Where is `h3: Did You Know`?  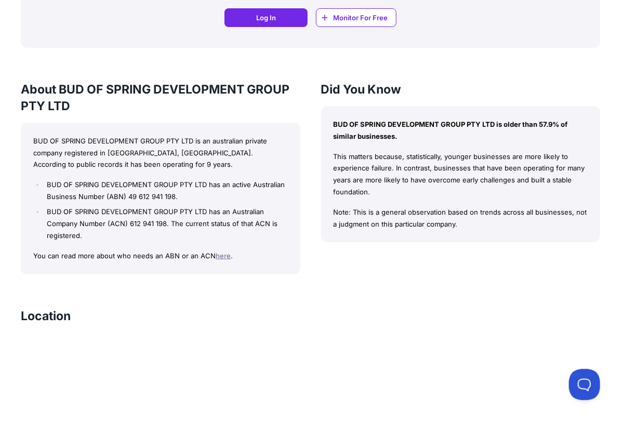 h3: Did You Know is located at coordinates (461, 89).